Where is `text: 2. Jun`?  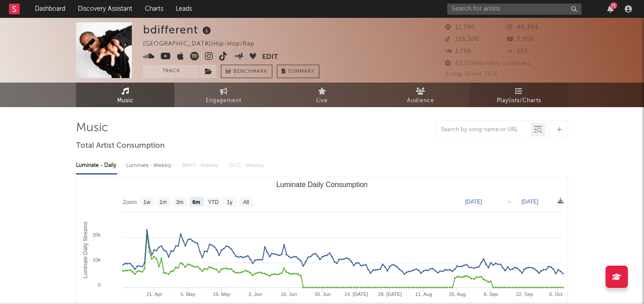
text: 2. Jun is located at coordinates (255, 294).